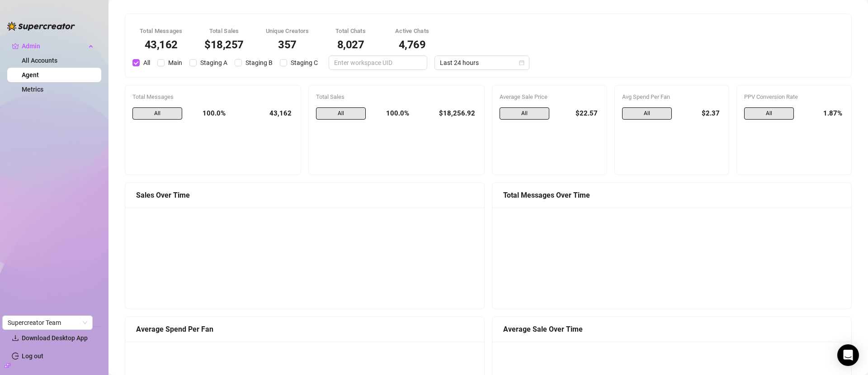 The image size is (868, 375). What do you see at coordinates (288, 45) in the screenshot?
I see `div: 357` at bounding box center [288, 45].